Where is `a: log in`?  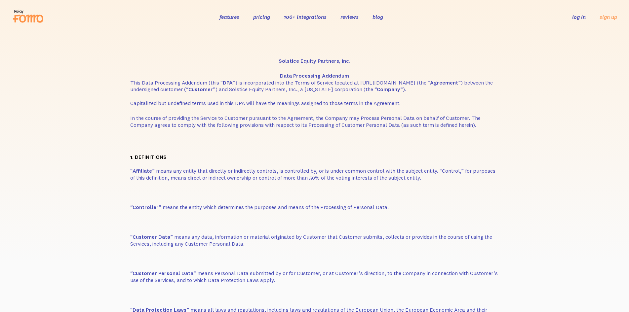
a: log in is located at coordinates (579, 17).